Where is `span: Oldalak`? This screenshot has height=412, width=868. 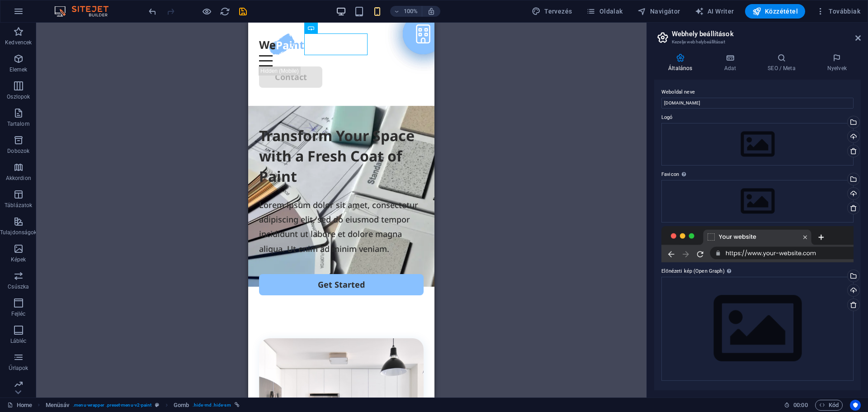 span: Oldalak is located at coordinates (604, 12).